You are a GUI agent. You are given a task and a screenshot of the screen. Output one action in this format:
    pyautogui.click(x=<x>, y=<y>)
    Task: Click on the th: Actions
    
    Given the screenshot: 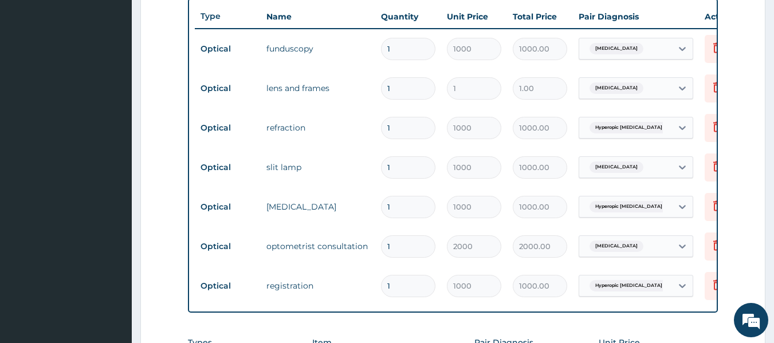 What is the action you would take?
    pyautogui.click(x=727, y=17)
    